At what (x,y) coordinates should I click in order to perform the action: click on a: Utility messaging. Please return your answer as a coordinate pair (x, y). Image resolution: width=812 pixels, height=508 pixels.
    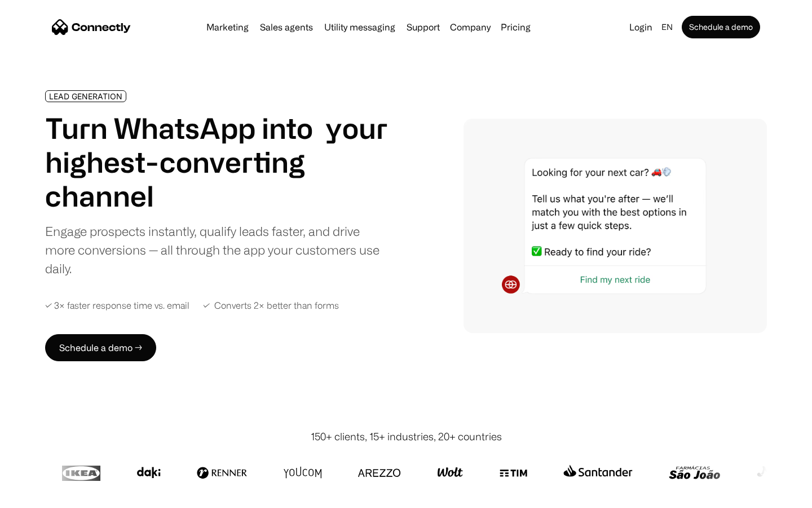
    Looking at the image, I should click on (360, 27).